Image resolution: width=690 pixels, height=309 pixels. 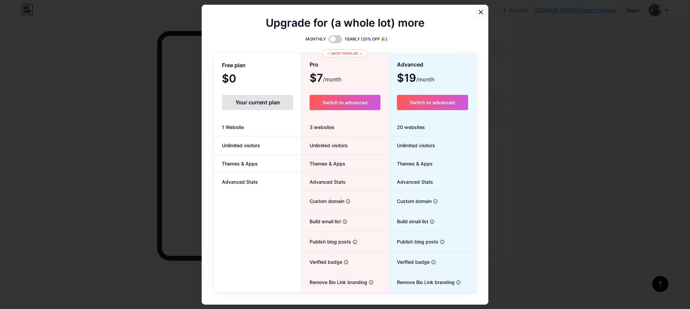 I want to click on span: MONTHLY, so click(x=316, y=39).